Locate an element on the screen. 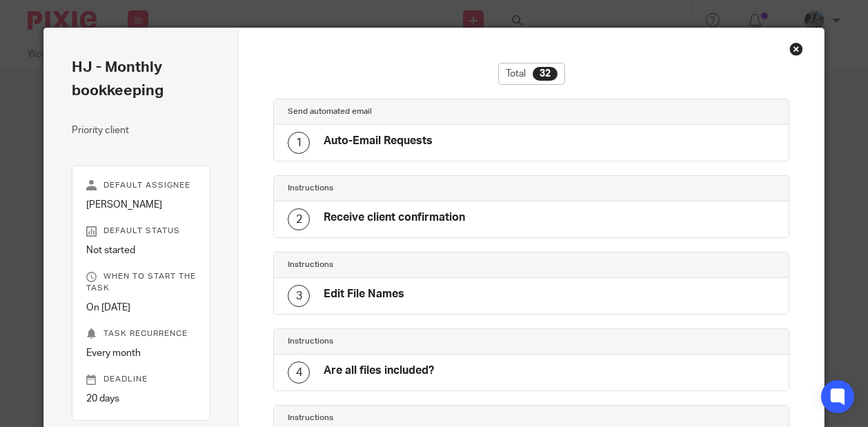 This screenshot has width=868, height=427. p: Default status is located at coordinates (142, 231).